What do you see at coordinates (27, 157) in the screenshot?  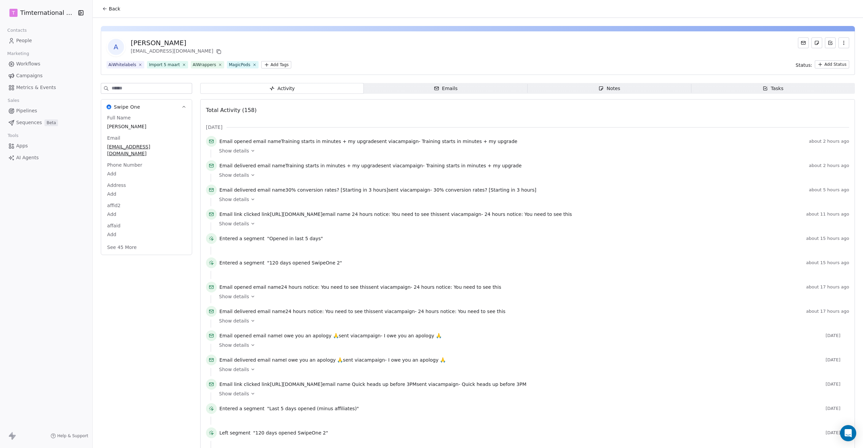 I see `span: AI Agents` at bounding box center [27, 157].